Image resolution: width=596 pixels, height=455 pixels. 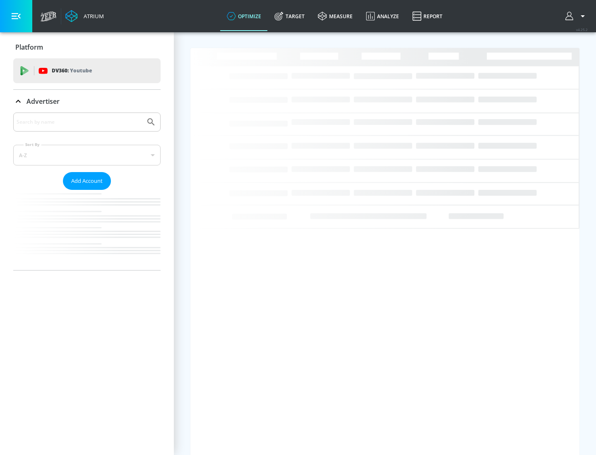 I want to click on p: DV360:, so click(x=72, y=71).